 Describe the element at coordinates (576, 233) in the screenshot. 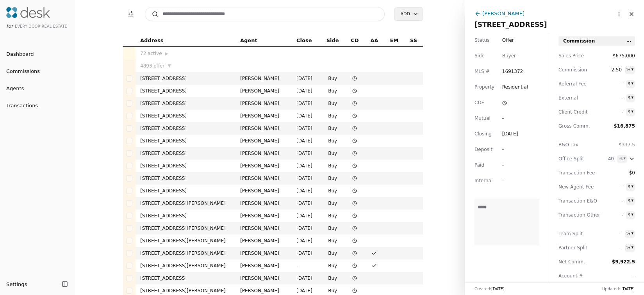

I see `span: Team Split` at that location.